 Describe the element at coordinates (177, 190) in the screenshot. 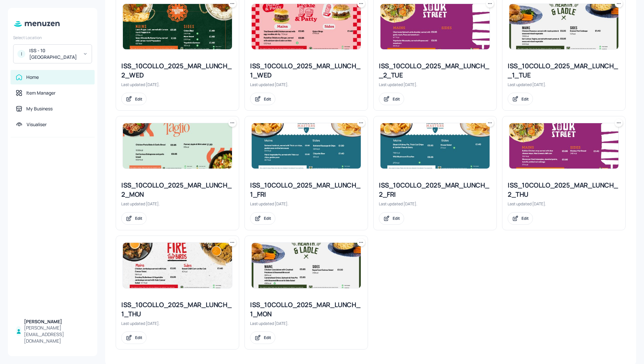

I see `div: ISS_10COLLO_2025_MAR_LUNCH_2_MON` at that location.